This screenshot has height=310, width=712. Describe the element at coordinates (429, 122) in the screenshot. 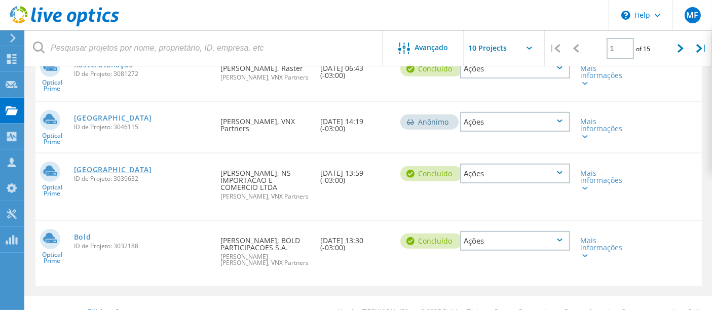

I see `div: Anônimo` at that location.